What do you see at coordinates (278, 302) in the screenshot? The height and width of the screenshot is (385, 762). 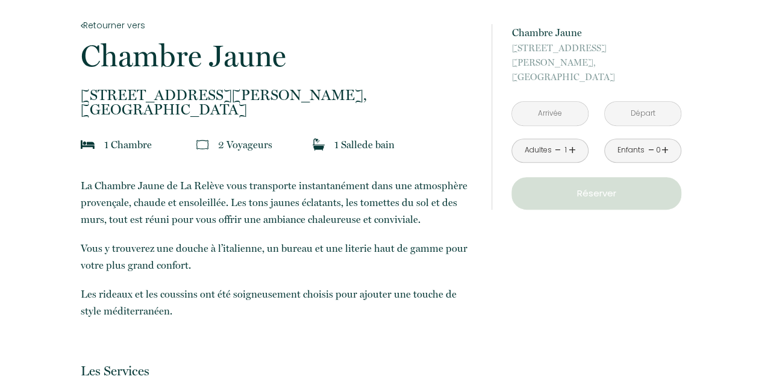 I see `p: Les rideaux et les coussins ont été soigneusement choisis pour ajouter une touche de style médite...` at bounding box center [278, 302].